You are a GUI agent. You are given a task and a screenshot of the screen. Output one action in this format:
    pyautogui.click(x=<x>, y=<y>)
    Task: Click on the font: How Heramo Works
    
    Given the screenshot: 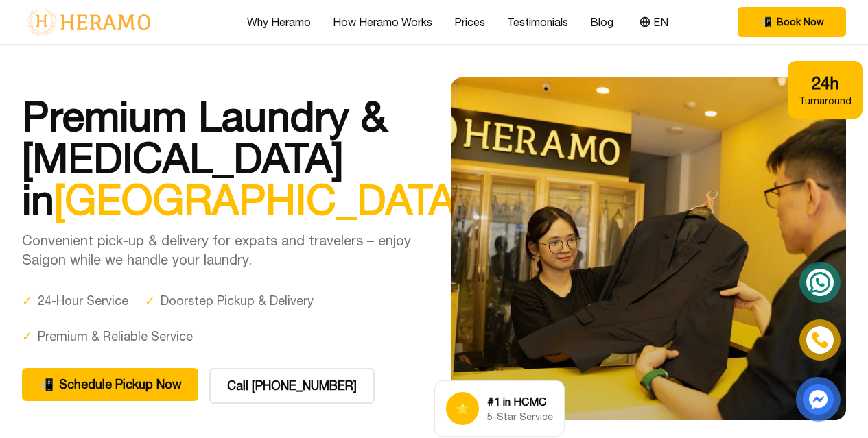 What is the action you would take?
    pyautogui.click(x=382, y=22)
    